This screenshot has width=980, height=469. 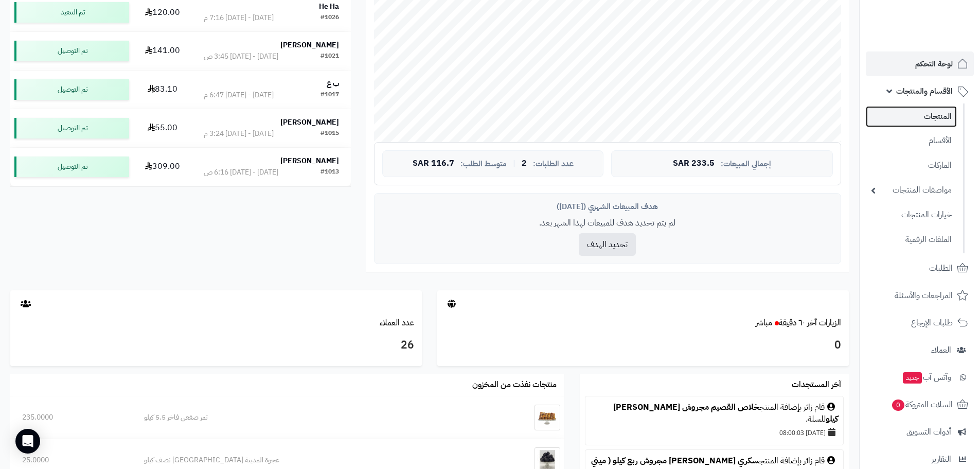 What do you see at coordinates (942, 459) in the screenshot?
I see `span: التقارير` at bounding box center [942, 459].